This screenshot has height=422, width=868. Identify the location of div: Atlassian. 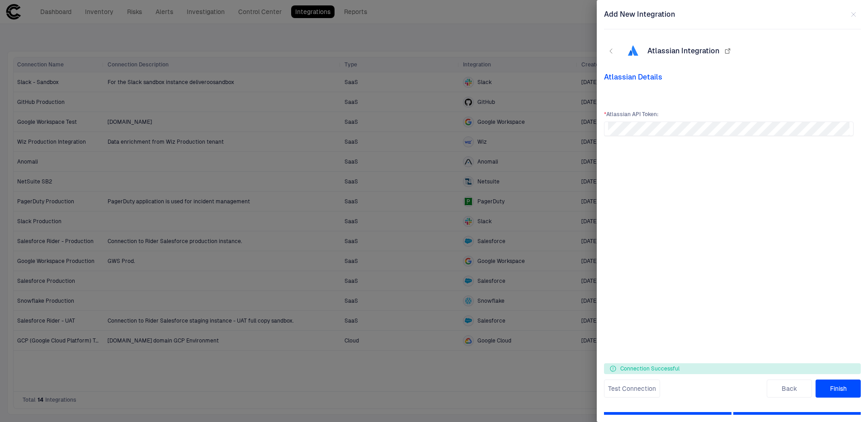
(633, 51).